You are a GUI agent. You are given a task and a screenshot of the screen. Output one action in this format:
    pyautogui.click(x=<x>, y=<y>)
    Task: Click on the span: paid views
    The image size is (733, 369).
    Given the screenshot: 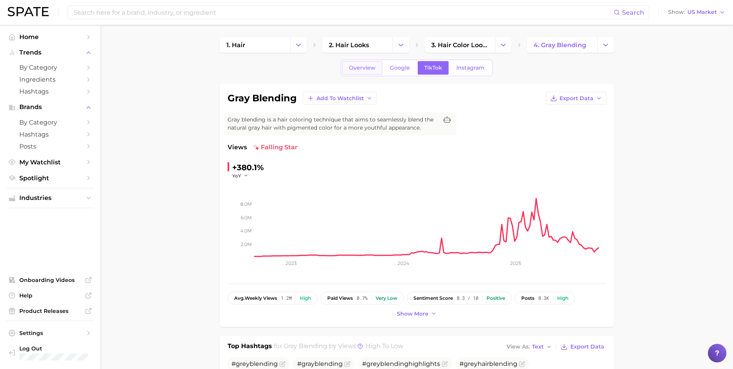 What is the action you would take?
    pyautogui.click(x=340, y=298)
    